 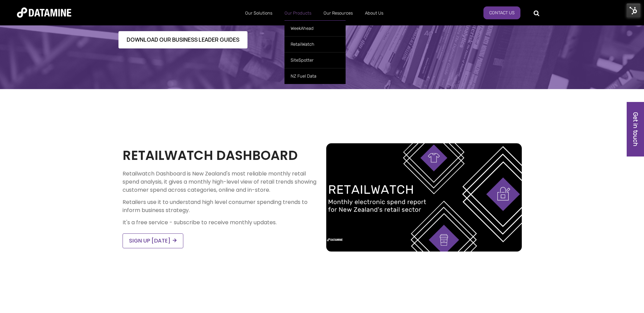 I want to click on a: RetailWatch, so click(x=315, y=44).